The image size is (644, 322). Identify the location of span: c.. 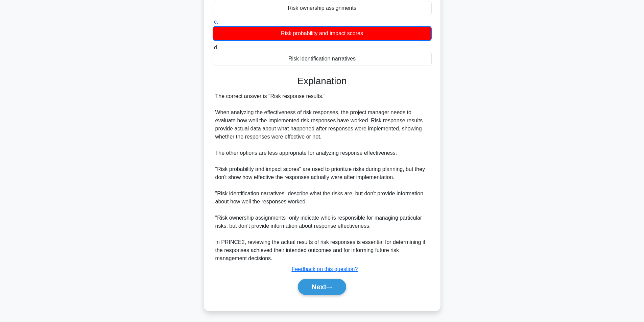
(216, 22).